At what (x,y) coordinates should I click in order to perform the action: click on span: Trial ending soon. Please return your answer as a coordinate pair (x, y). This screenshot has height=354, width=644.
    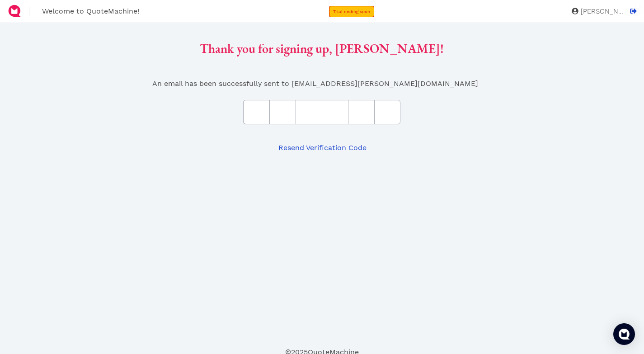
    Looking at the image, I should click on (352, 11).